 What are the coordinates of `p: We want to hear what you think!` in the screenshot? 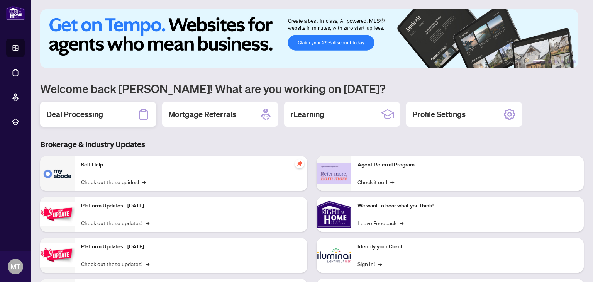 It's located at (468, 206).